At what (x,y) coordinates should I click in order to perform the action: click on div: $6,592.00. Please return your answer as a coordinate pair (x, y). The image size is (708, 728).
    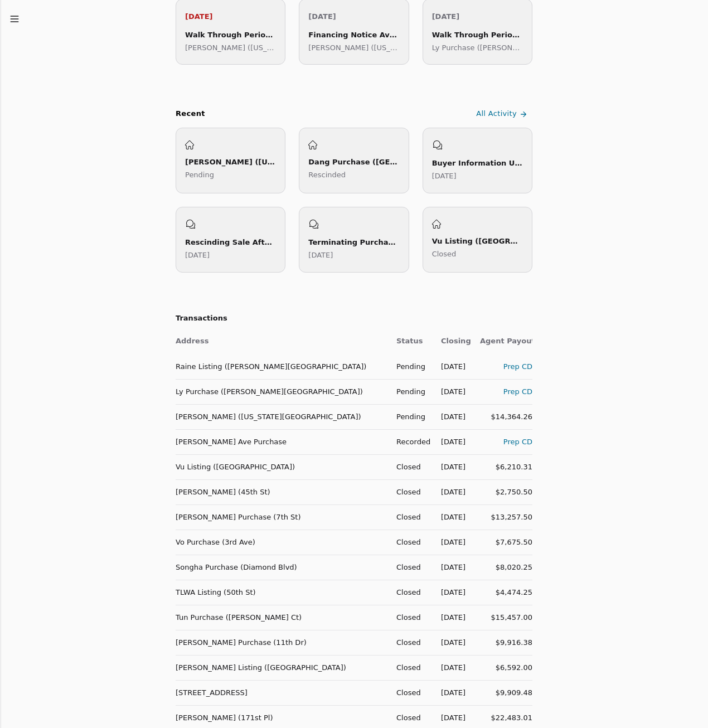
    Looking at the image, I should click on (507, 668).